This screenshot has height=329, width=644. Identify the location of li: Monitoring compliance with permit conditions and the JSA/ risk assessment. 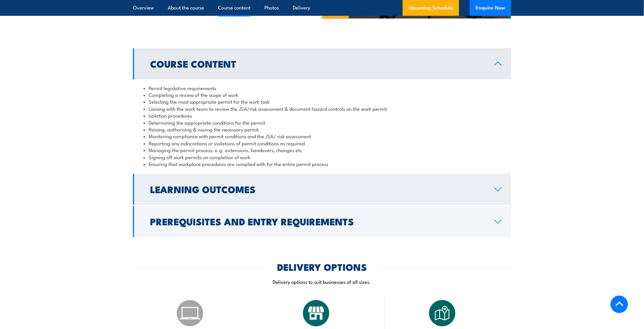
(322, 136).